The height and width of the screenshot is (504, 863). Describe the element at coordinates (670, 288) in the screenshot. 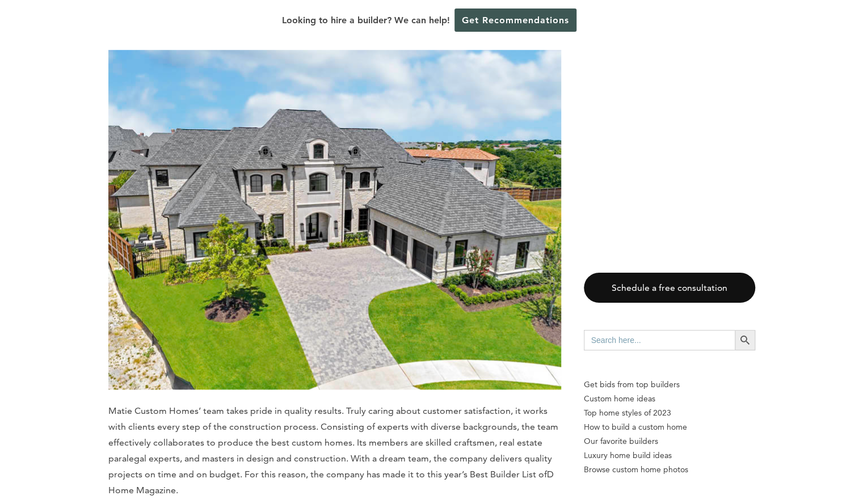

I see `a: Schedule a free consultation` at that location.